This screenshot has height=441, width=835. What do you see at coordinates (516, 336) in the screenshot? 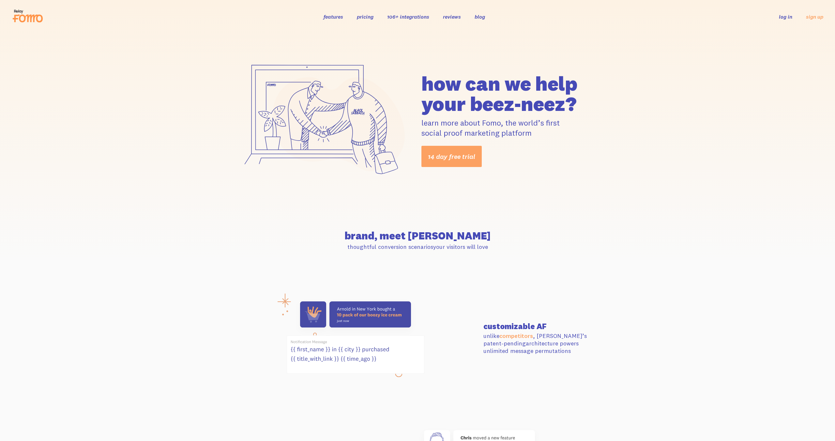
I see `a: competitors` at bounding box center [516, 336].